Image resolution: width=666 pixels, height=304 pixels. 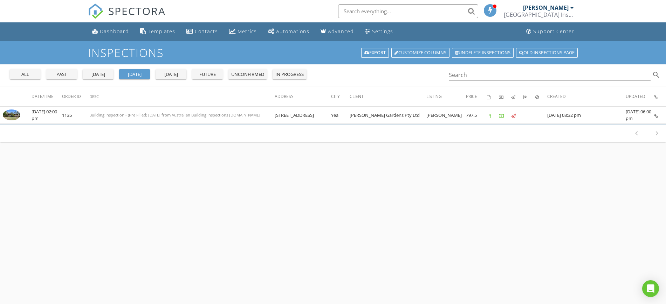 What do you see at coordinates (659, 97) in the screenshot?
I see `th: Inspection Details: Not sorted.` at bounding box center [659, 97].